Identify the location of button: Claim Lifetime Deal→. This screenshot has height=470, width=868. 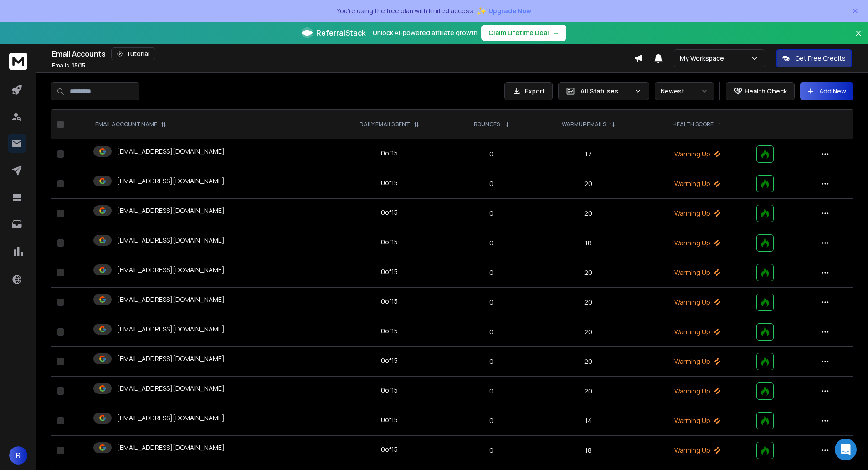
(524, 33).